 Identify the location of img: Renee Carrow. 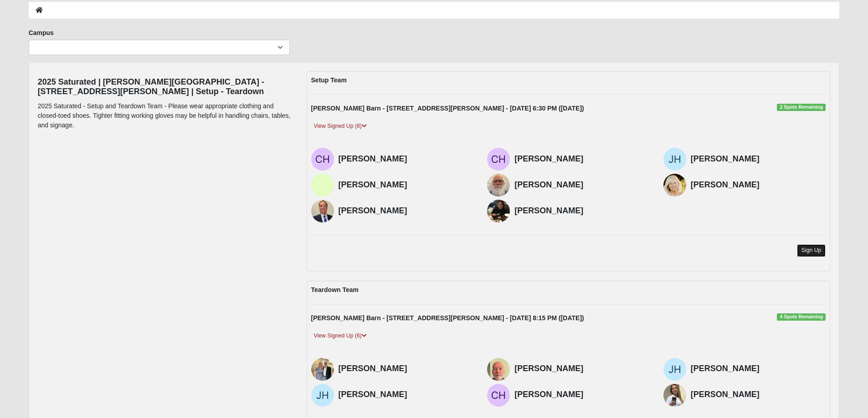
(674, 185).